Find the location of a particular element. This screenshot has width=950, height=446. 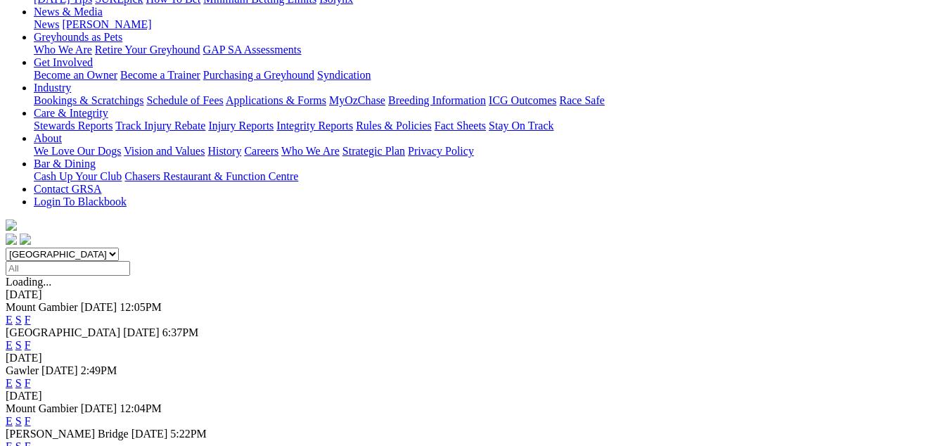

a: Injury Reports is located at coordinates (240, 125).